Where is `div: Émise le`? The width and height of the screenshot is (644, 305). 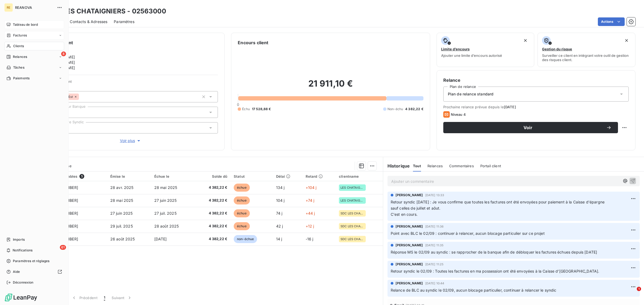
div: Émise le is located at coordinates (129, 176).